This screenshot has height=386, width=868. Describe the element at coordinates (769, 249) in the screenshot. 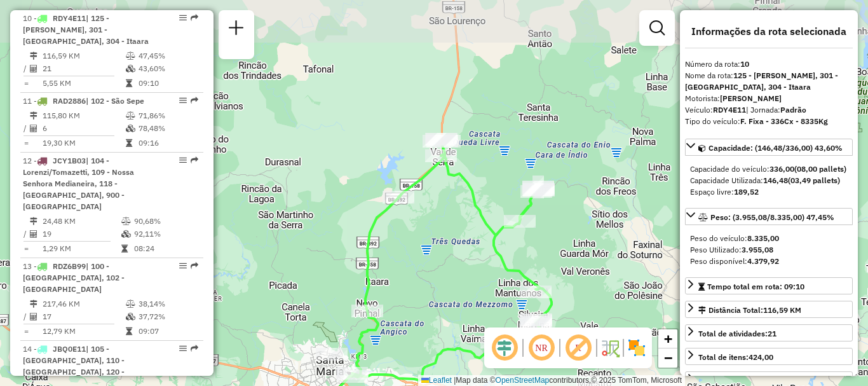

I see `div: Peso Utilizado:` at that location.